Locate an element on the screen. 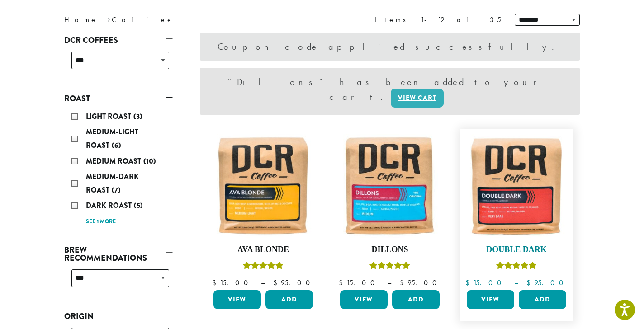  div: Coupon code applied successfully. is located at coordinates (390, 47).